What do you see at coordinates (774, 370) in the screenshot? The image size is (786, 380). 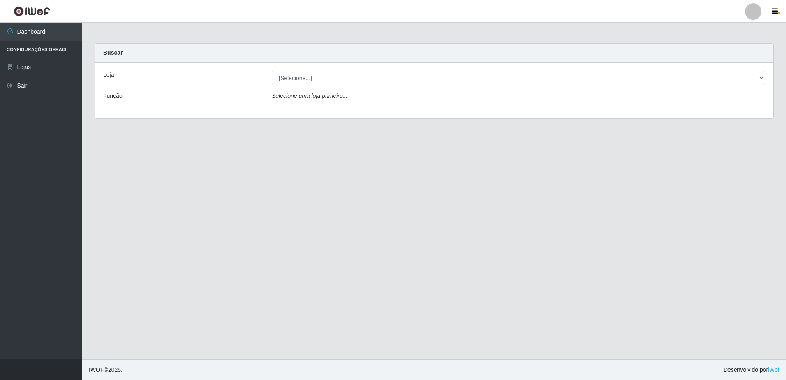 I see `a: iWof` at bounding box center [774, 370].